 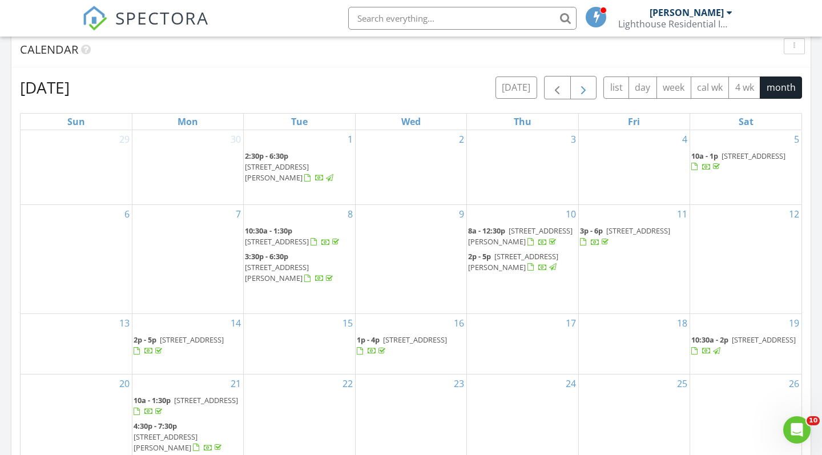 I want to click on a: Go to July 19, 2025, so click(x=794, y=323).